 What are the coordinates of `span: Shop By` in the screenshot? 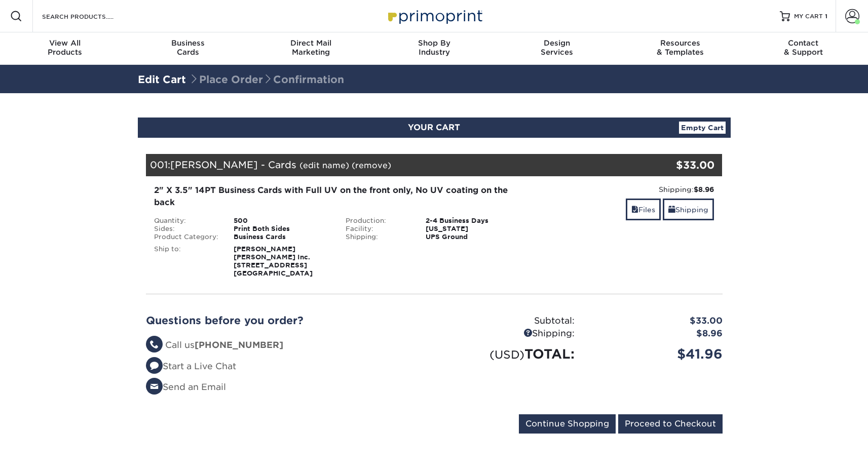 It's located at (434, 43).